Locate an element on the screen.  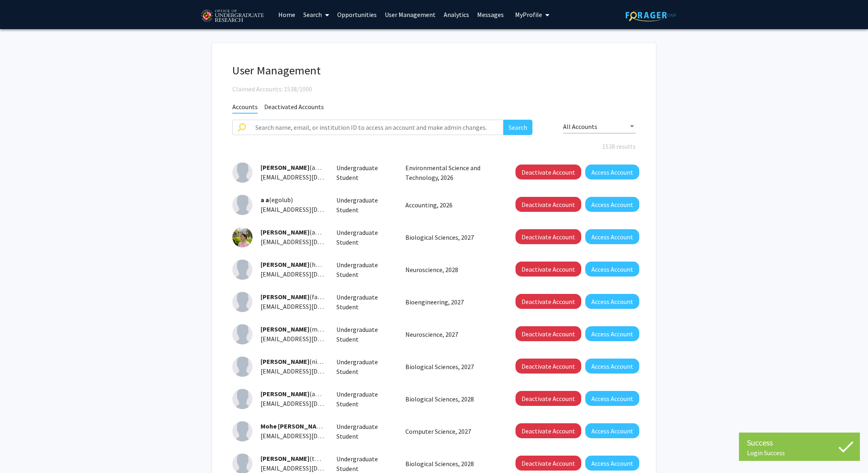
span: All Accounts is located at coordinates (580, 126).